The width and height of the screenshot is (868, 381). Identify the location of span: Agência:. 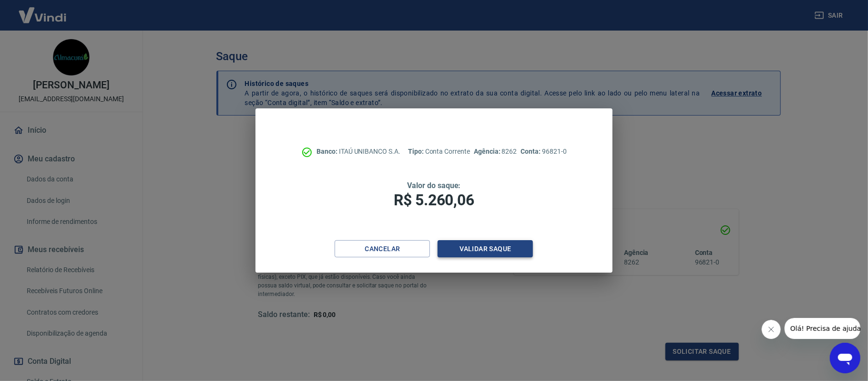
(487, 151).